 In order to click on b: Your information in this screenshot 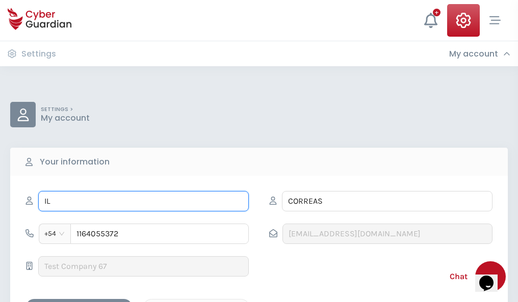, I will do `click(74, 162)`.